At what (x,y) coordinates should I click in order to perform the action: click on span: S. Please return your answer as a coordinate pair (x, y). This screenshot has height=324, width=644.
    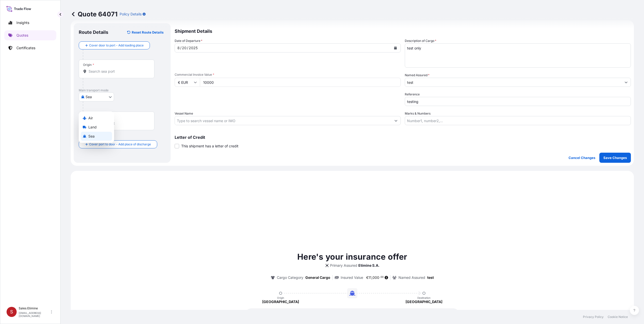
    Looking at the image, I should click on (12, 312).